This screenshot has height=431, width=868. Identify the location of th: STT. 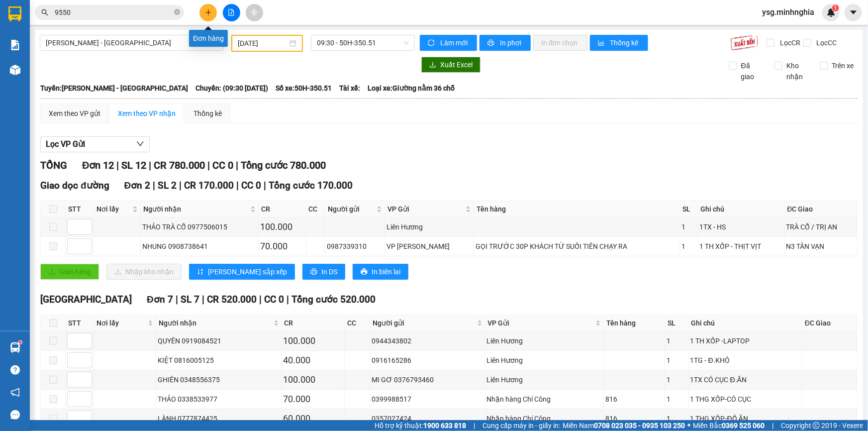
(80, 209).